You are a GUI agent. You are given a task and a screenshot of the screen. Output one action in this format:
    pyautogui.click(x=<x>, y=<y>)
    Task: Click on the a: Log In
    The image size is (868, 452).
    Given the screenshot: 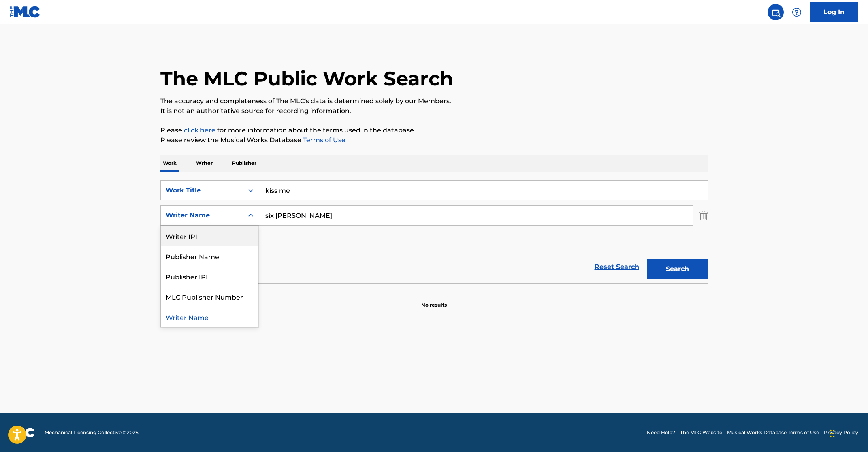 What is the action you would take?
    pyautogui.click(x=834, y=12)
    